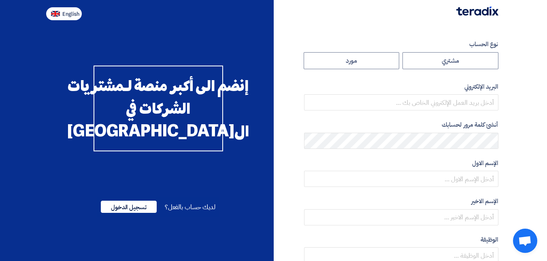 This screenshot has width=547, height=261. Describe the element at coordinates (351, 61) in the screenshot. I see `label: مورد` at that location.